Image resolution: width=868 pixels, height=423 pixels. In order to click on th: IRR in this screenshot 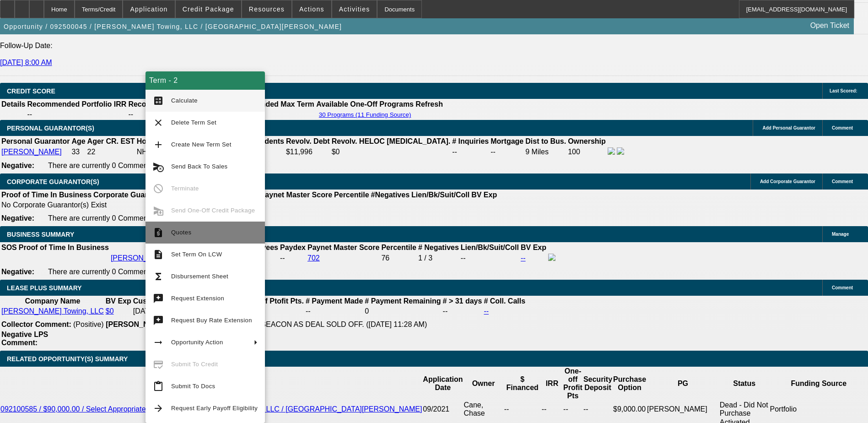, I will do `click(552, 384)`.